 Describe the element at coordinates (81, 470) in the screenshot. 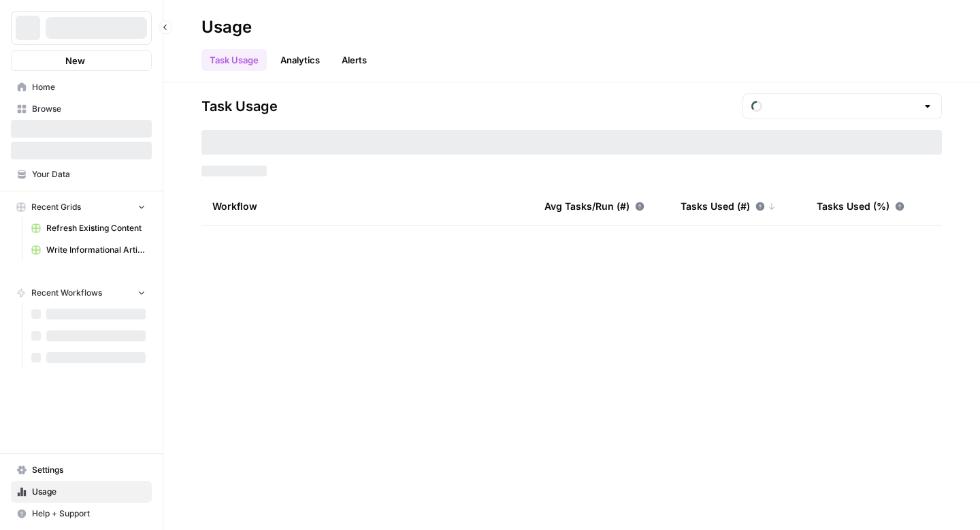

I see `a: Settings` at that location.